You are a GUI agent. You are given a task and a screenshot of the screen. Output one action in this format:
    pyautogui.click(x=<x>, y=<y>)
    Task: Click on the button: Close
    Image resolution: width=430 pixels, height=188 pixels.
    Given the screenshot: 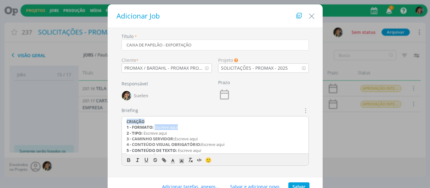 What is the action you would take?
    pyautogui.click(x=311, y=15)
    